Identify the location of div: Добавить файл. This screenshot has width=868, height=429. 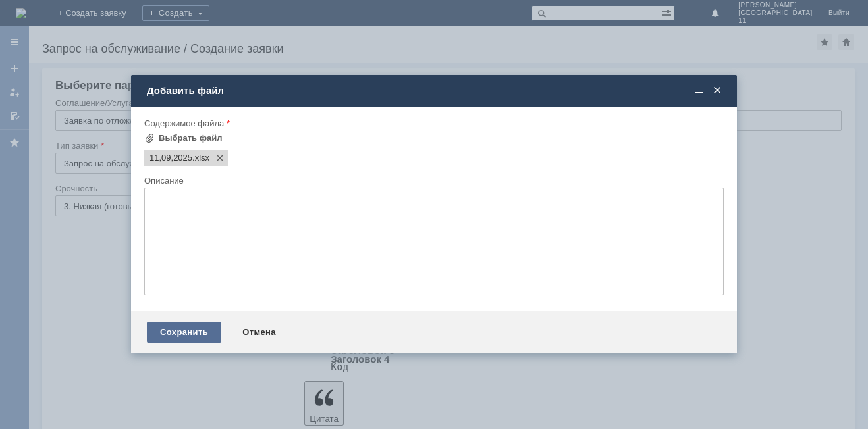
(436, 91).